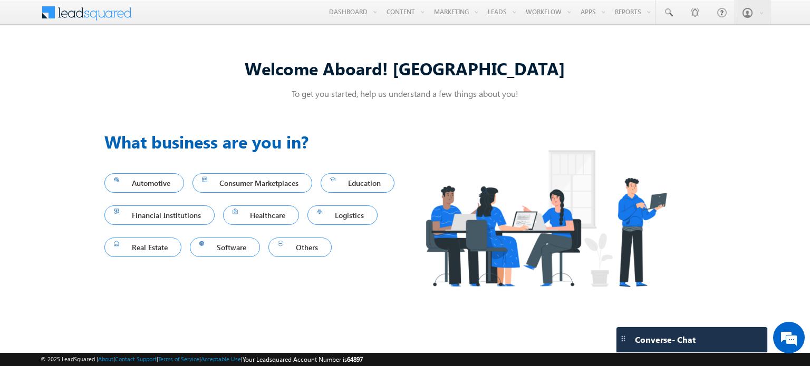  Describe the element at coordinates (300, 247) in the screenshot. I see `span: Others` at that location.